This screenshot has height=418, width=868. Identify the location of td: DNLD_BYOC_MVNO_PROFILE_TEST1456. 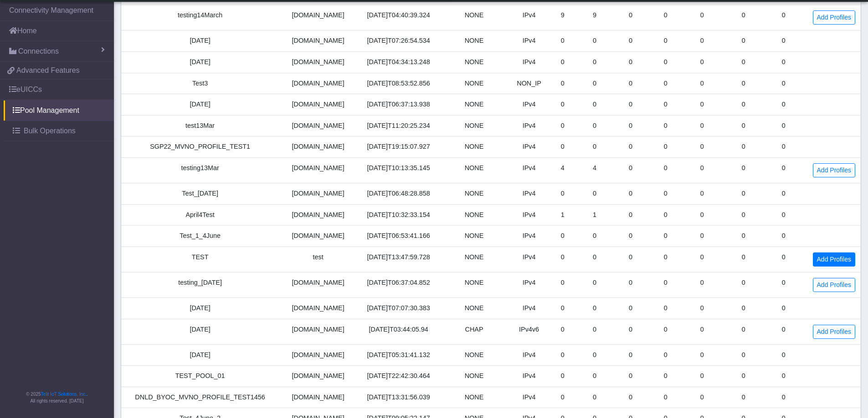
(200, 397).